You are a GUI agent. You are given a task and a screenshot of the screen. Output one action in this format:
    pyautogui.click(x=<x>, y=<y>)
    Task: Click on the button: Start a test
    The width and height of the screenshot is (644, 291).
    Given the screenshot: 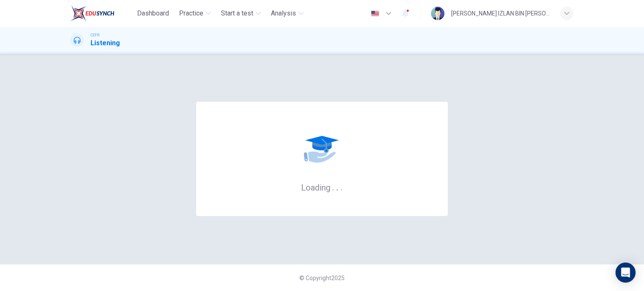 What is the action you would take?
    pyautogui.click(x=240, y=14)
    